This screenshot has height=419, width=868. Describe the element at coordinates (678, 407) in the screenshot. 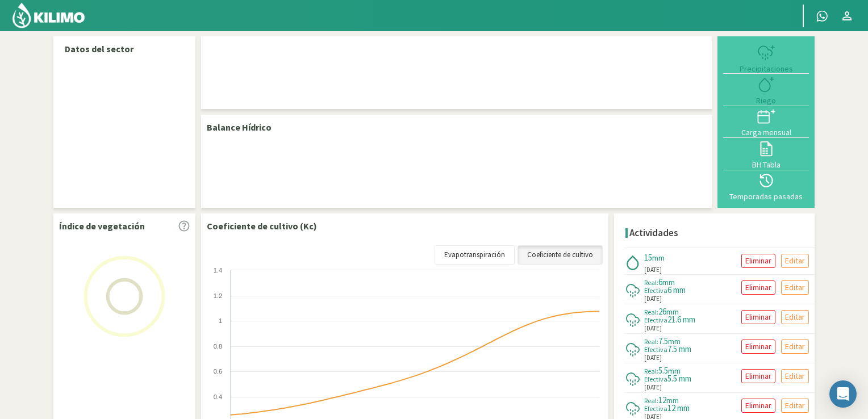

I see `span: 12 mm` at that location.